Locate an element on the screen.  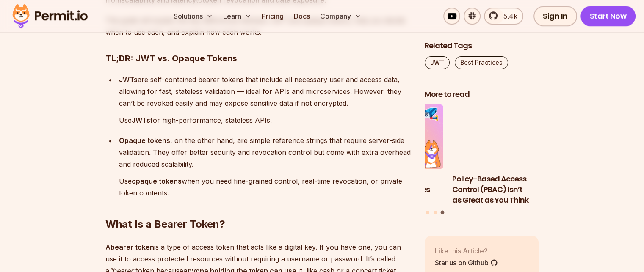
a: Start Now is located at coordinates (608, 16).